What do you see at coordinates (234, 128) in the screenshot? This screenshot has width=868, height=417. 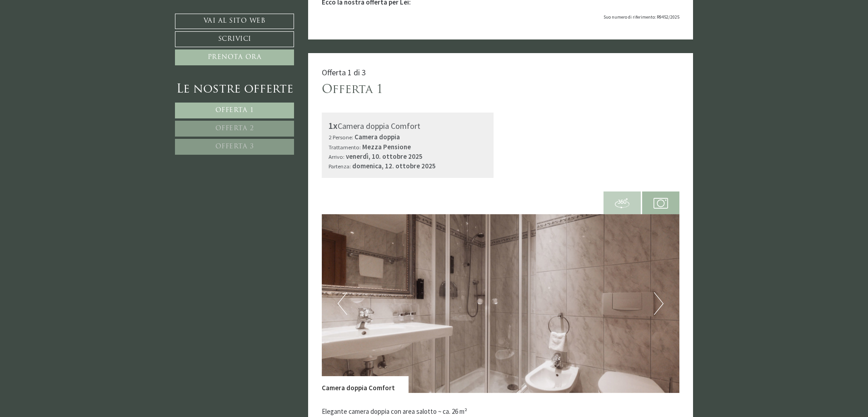 I see `span: Offerta 2` at bounding box center [234, 128].